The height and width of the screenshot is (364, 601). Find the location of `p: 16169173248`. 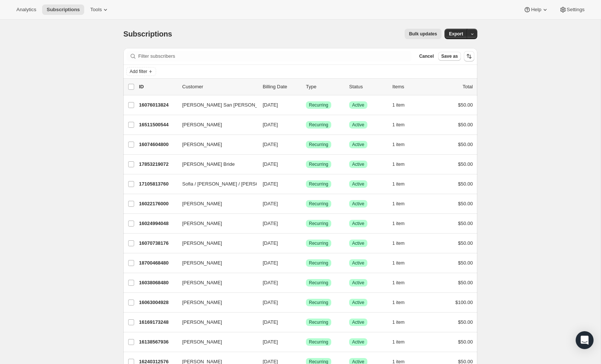

p: 16169173248 is located at coordinates (157, 322).